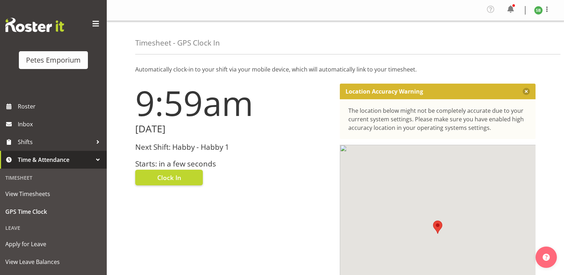  I want to click on h1: 9:59am, so click(233, 103).